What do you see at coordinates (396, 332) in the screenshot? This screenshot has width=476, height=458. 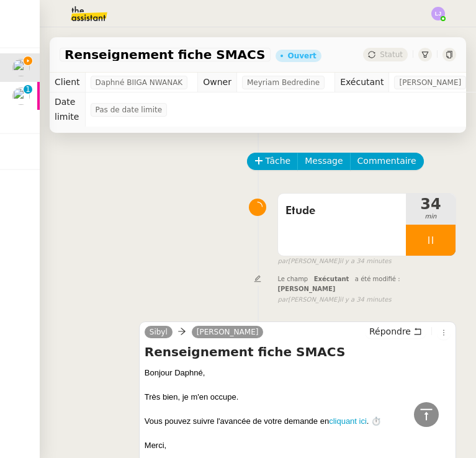 I see `button: Répondre` at bounding box center [396, 332].